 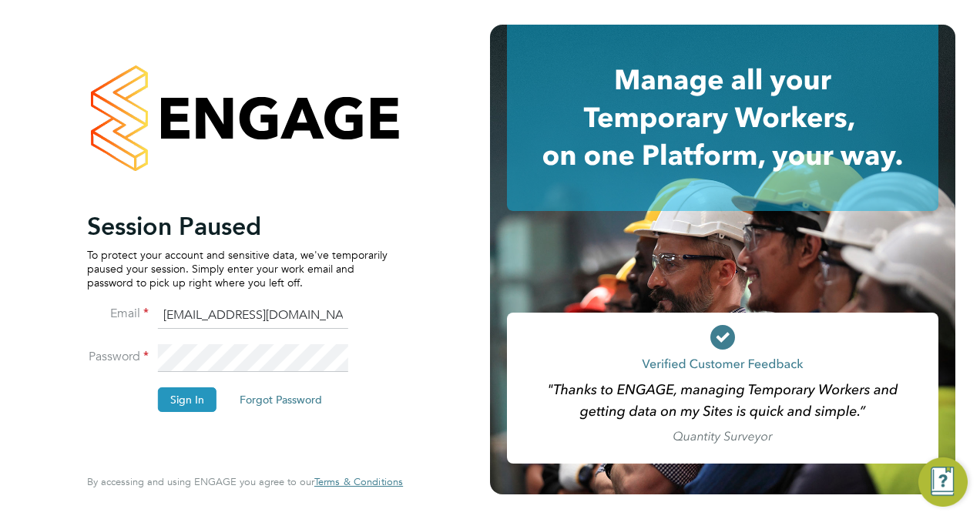 What do you see at coordinates (358, 482) in the screenshot?
I see `a: Terms & Conditions` at bounding box center [358, 482].